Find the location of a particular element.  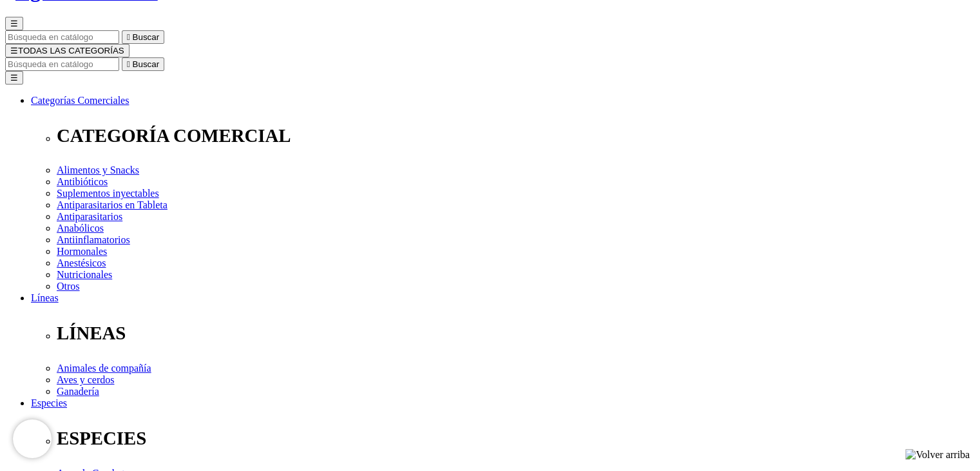

span: Nutricionales is located at coordinates (85, 274).